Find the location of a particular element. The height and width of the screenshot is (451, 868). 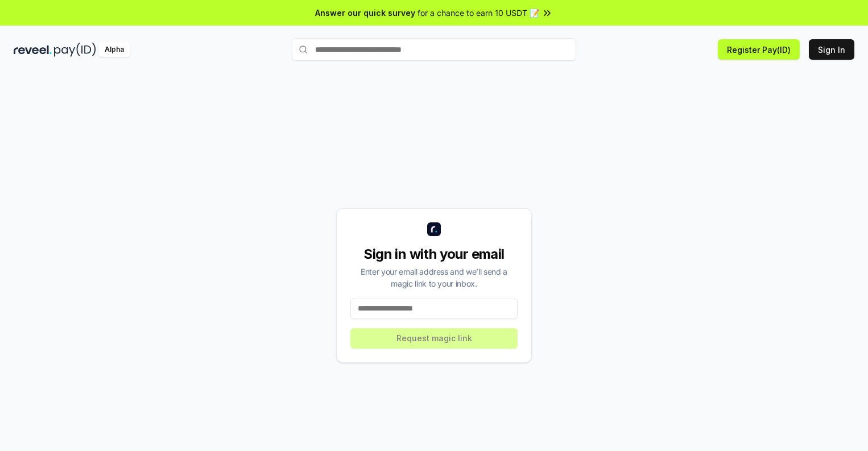

button: Sign In is located at coordinates (831, 49).